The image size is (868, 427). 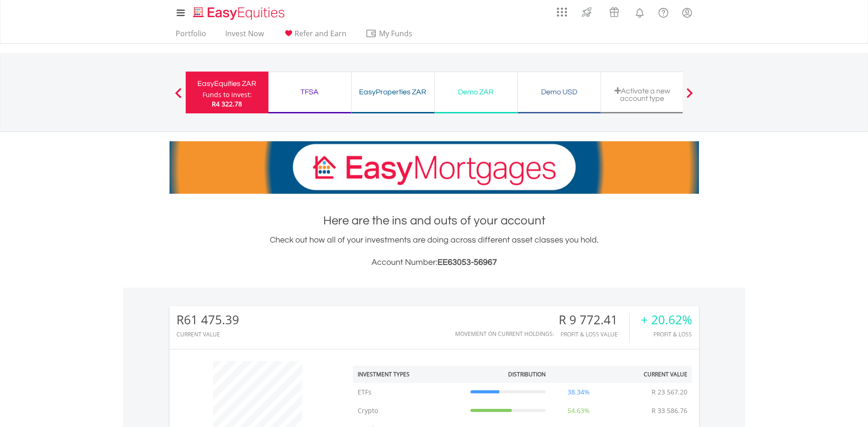 I want to click on a: Invest Now, so click(x=245, y=36).